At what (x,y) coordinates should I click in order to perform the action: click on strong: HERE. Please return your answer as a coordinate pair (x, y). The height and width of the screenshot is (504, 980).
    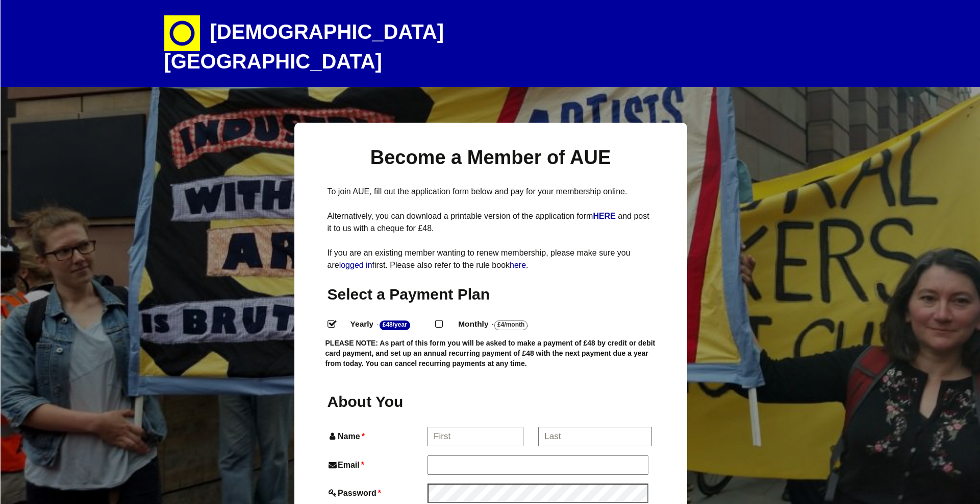
    Looking at the image, I should click on (604, 215).